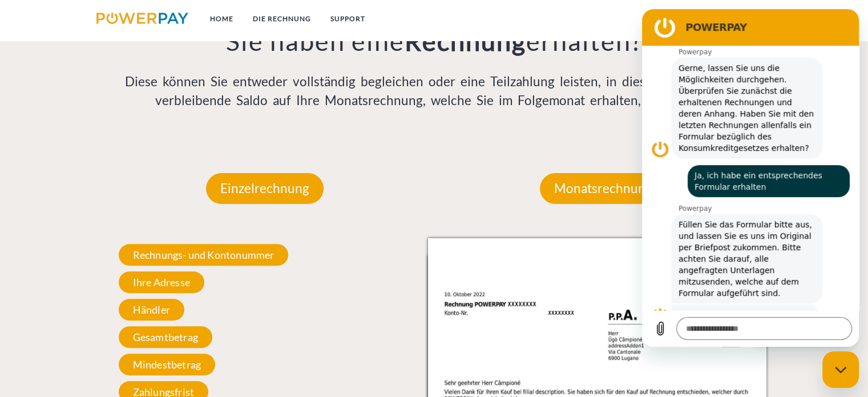 Image resolution: width=868 pixels, height=397 pixels. I want to click on a: Home, so click(222, 19).